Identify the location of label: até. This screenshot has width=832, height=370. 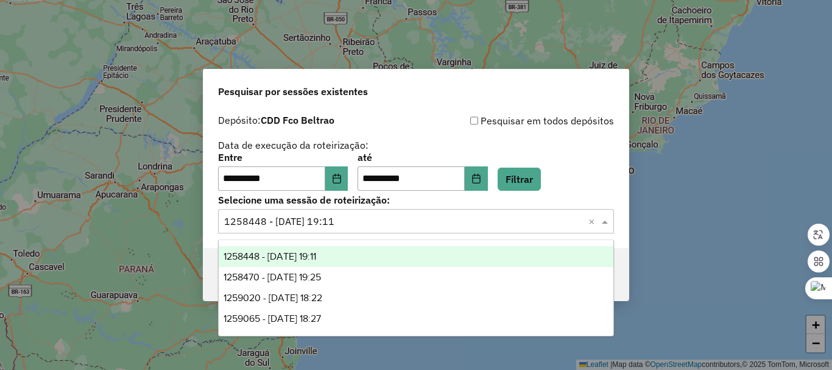
(422, 157).